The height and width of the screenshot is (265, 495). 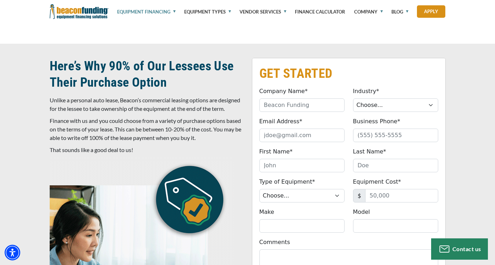 I want to click on label: Industry*, so click(x=366, y=91).